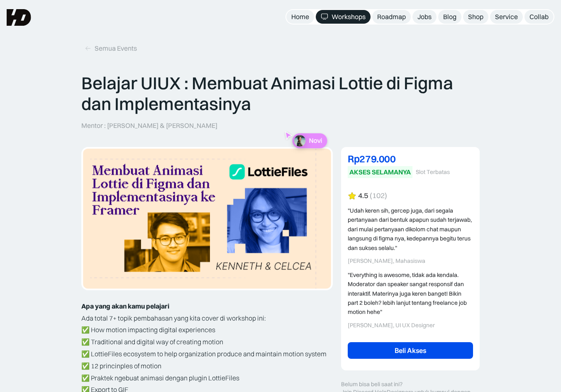  Describe the element at coordinates (280, 93) in the screenshot. I see `p: Belajar UIUX : Membuat Animasi Lottie di Figma dan Implementasinya` at that location.